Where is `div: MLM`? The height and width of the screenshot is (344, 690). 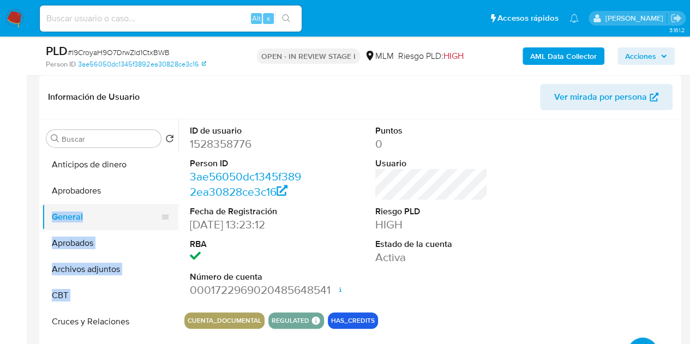 div: MLM is located at coordinates (379, 56).